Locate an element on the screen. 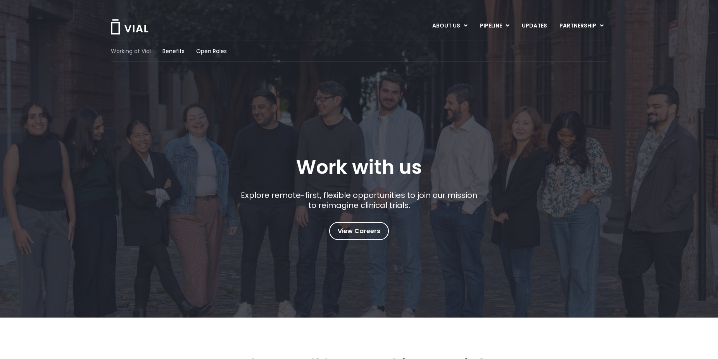  a: Open Roles is located at coordinates (211, 51).